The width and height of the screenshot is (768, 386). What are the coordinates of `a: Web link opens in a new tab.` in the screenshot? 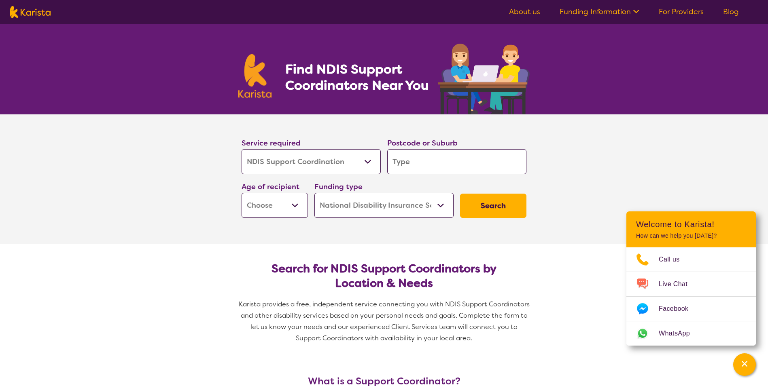 It's located at (691, 334).